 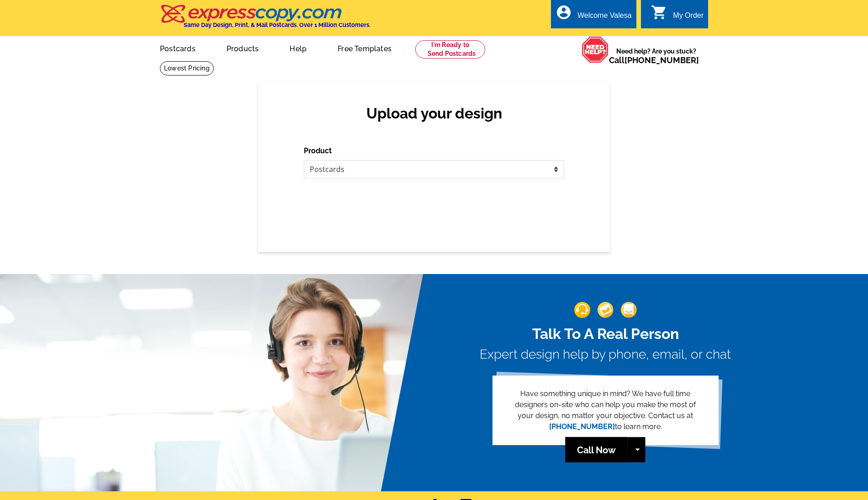 I want to click on label: Product, so click(x=317, y=151).